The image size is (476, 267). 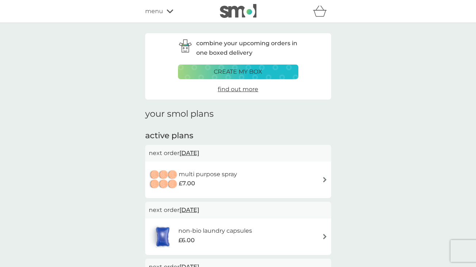 I want to click on p: combine your upcoming orders in one boxed delivery, so click(x=247, y=48).